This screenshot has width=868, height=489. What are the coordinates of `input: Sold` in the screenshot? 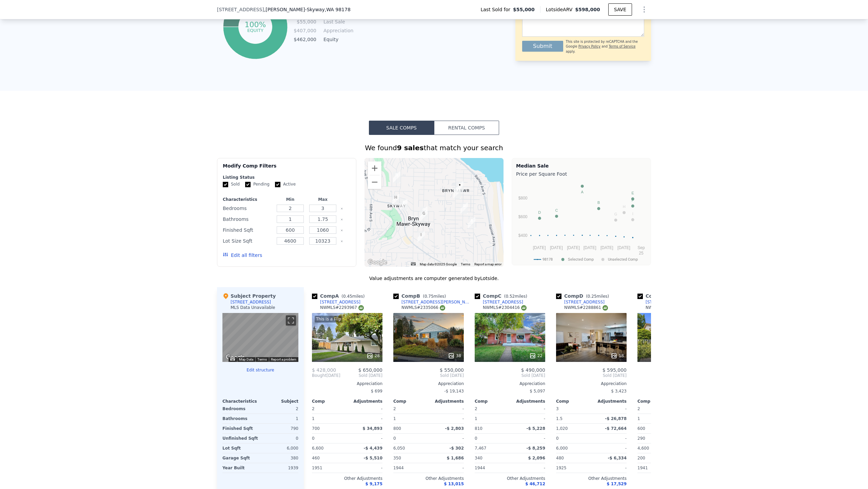 It's located at (225, 184).